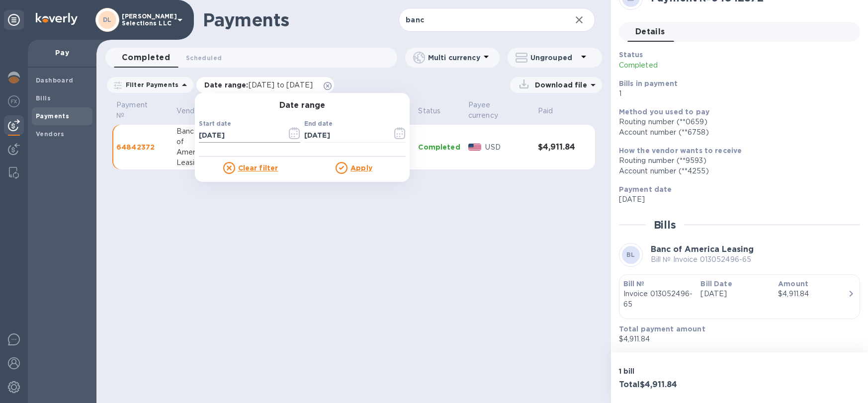 This screenshot has width=868, height=403. I want to click on b: Total payment amount, so click(662, 329).